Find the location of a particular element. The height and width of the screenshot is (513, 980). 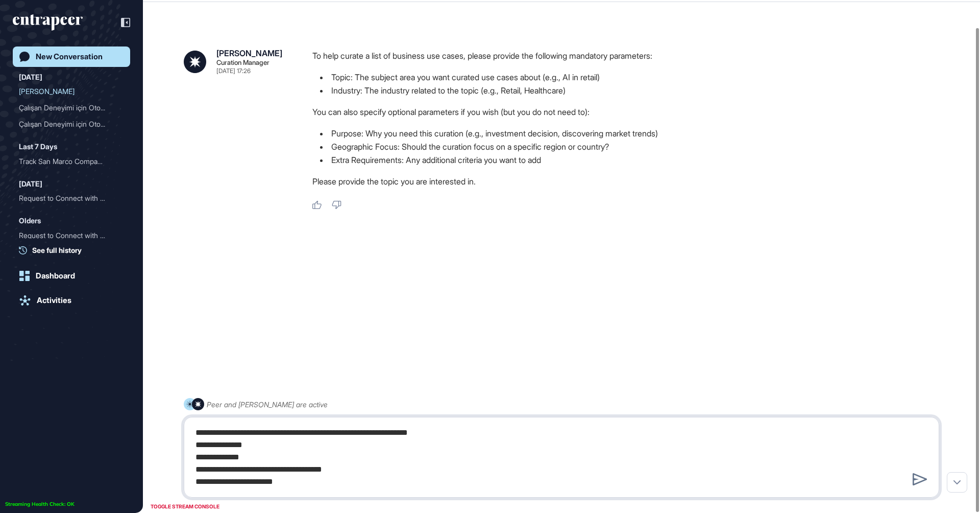

a: Dashboard is located at coordinates (72, 276).